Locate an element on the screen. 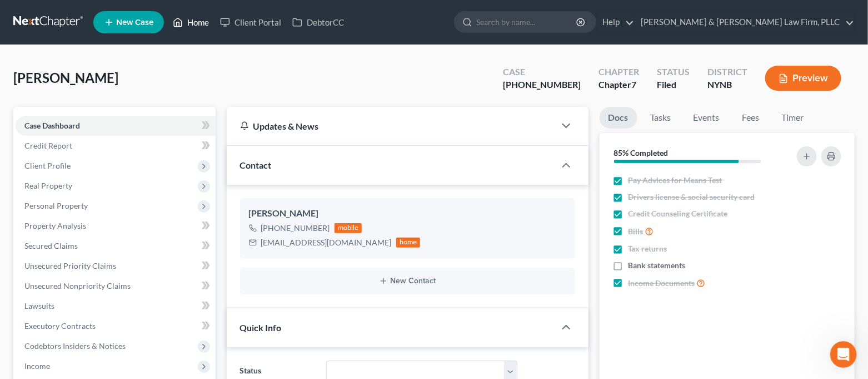  a: Events is located at coordinates (706, 118).